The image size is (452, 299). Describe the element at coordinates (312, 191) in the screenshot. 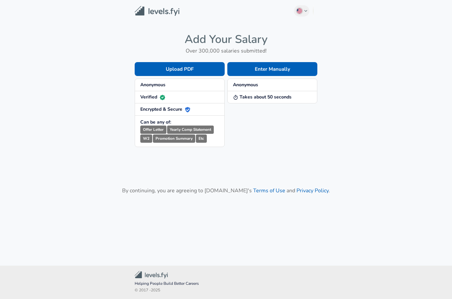

I see `a: Privacy Policy` at that location.